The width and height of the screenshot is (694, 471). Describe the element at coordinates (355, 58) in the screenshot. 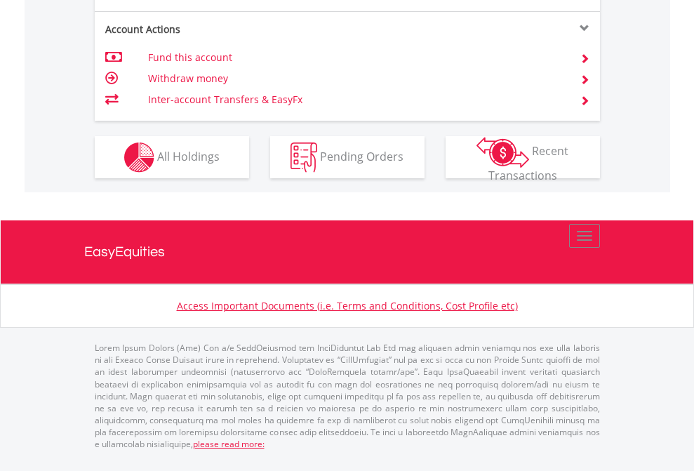

I see `td: Fund this account` at that location.